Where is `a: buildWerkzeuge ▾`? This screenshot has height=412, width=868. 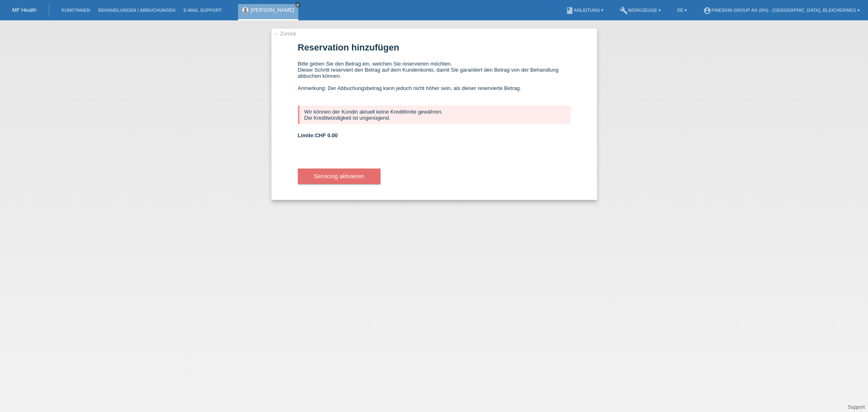 a: buildWerkzeuge ▾ is located at coordinates (640, 10).